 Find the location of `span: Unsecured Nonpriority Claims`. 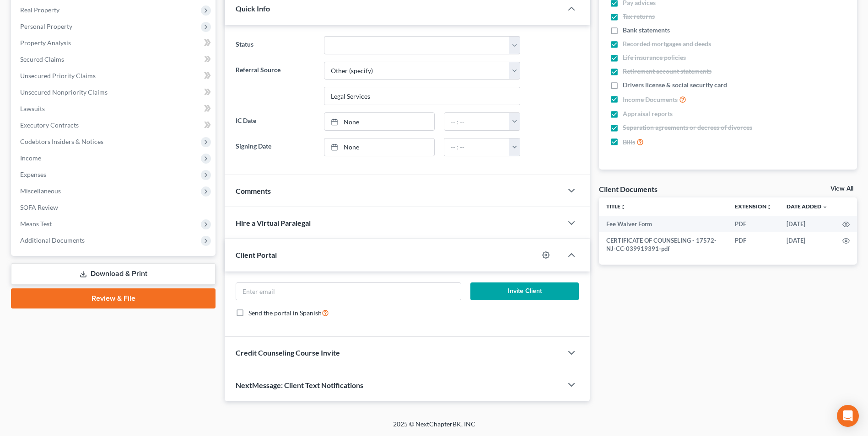

span: Unsecured Nonpriority Claims is located at coordinates (64, 92).